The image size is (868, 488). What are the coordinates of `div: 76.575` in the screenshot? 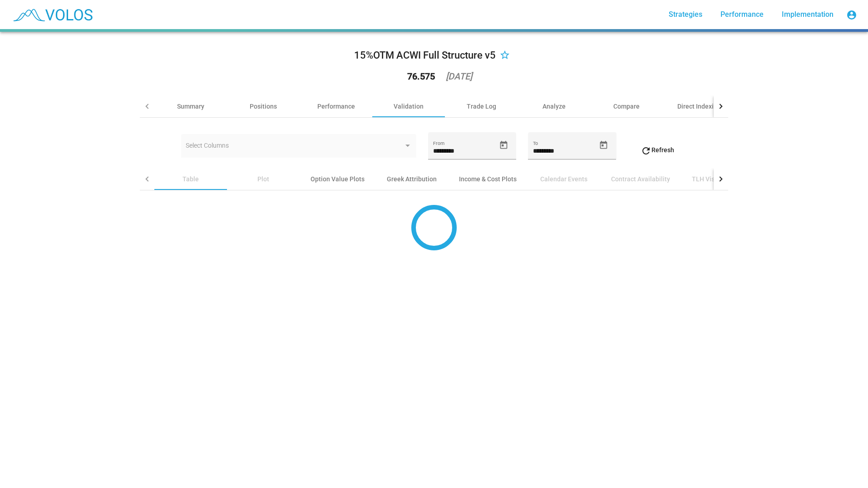 It's located at (421, 76).